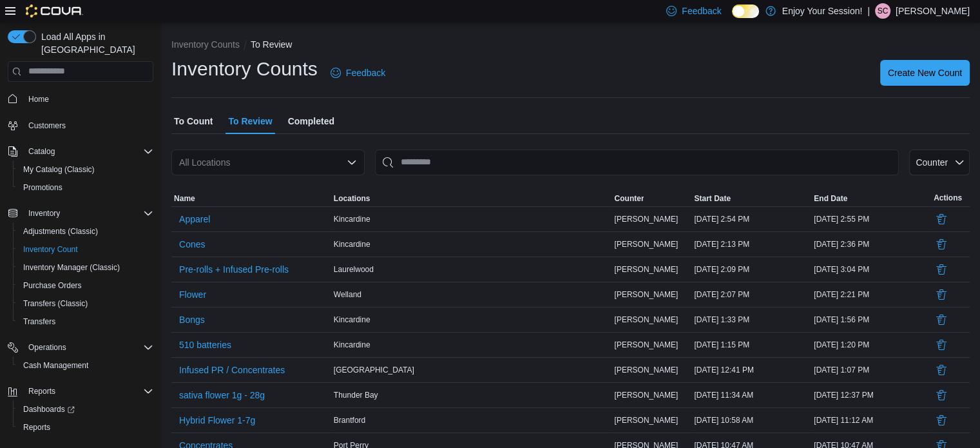  Describe the element at coordinates (81, 348) in the screenshot. I see `button: Operations` at that location.